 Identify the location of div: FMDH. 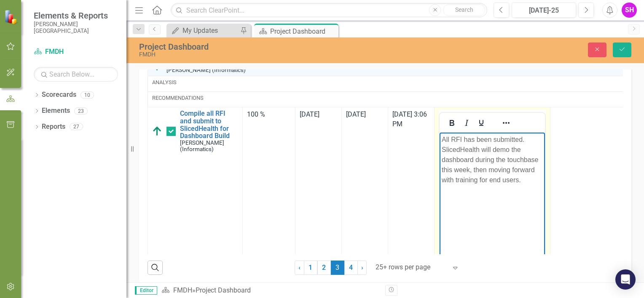
(275, 55).